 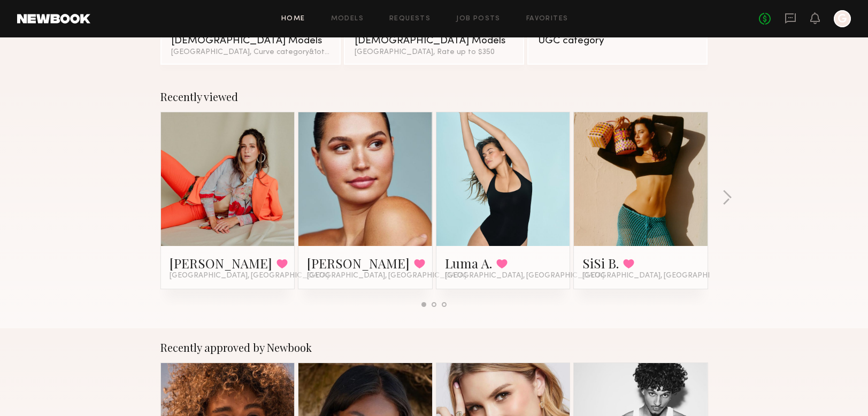 I want to click on a: SiSi B., so click(x=600, y=263).